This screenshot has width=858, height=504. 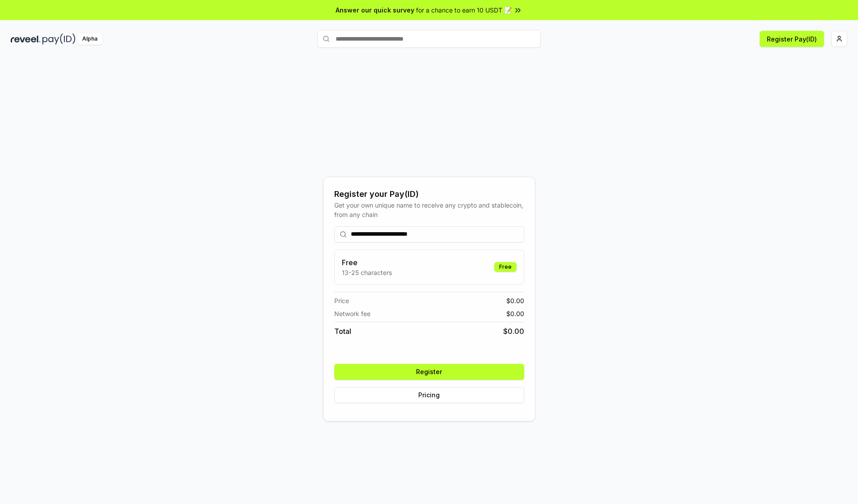 What do you see at coordinates (25, 39) in the screenshot?
I see `img: reveel_dark` at bounding box center [25, 39].